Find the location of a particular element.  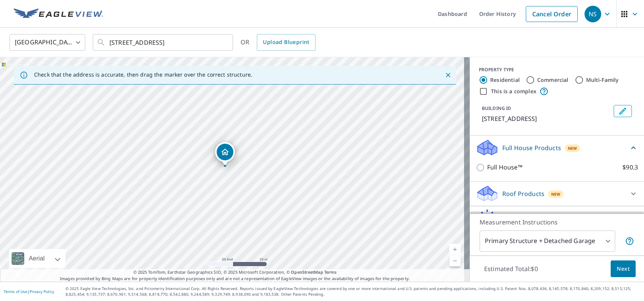

button: Close is located at coordinates (449, 75).